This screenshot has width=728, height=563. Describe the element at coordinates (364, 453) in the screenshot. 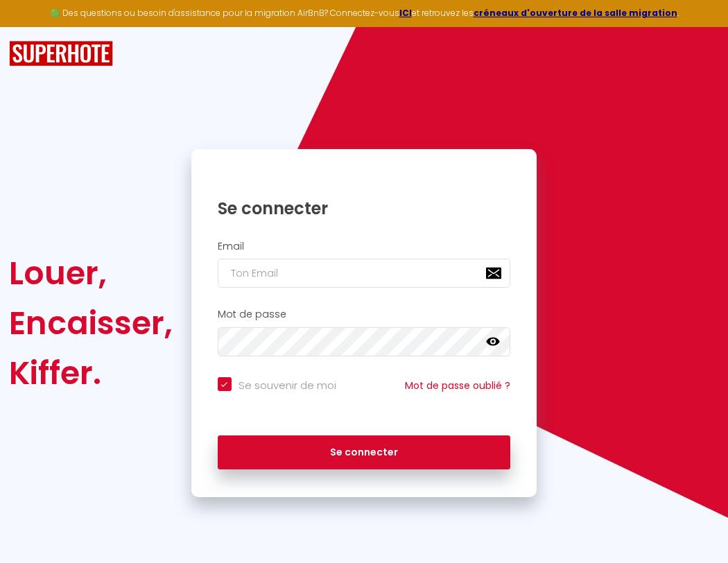

I see `button: Se connecter` at that location.